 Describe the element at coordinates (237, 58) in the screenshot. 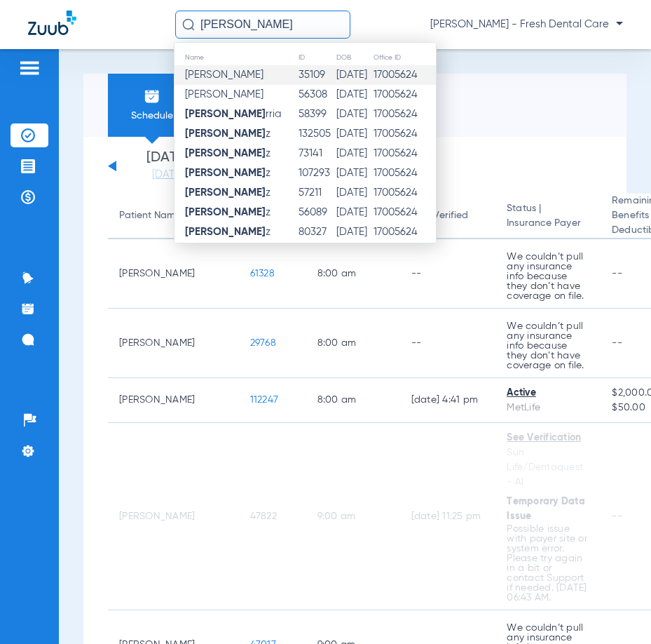

I see `th: Name` at that location.